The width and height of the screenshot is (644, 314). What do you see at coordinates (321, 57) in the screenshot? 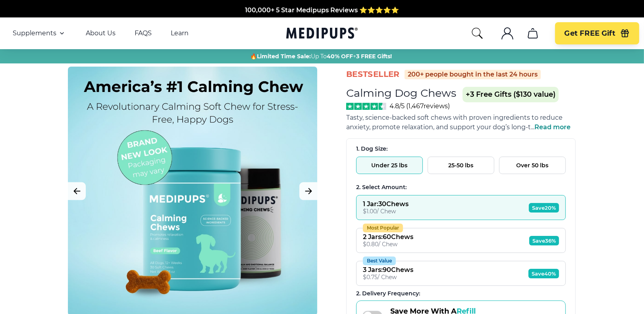
I see `span: 🔥 Up To +` at bounding box center [321, 57].